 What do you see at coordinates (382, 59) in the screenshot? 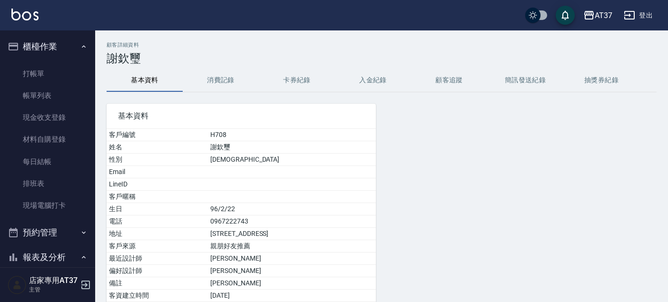
I see `h3: 謝欽璽` at bounding box center [382, 59].